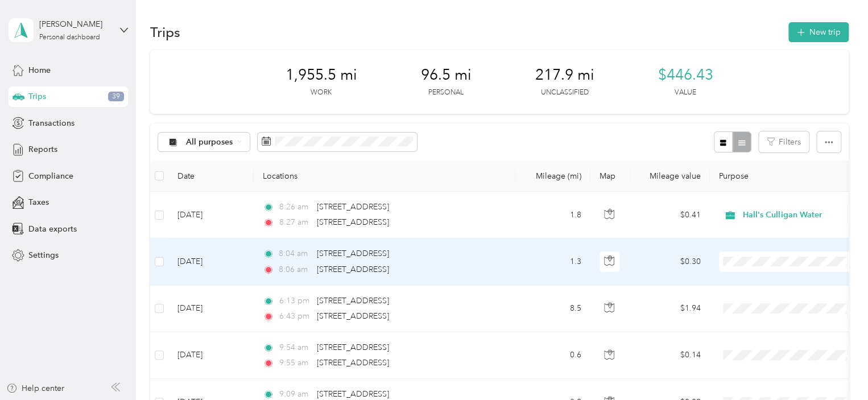  What do you see at coordinates (51, 123) in the screenshot?
I see `span: Transactions` at bounding box center [51, 123].